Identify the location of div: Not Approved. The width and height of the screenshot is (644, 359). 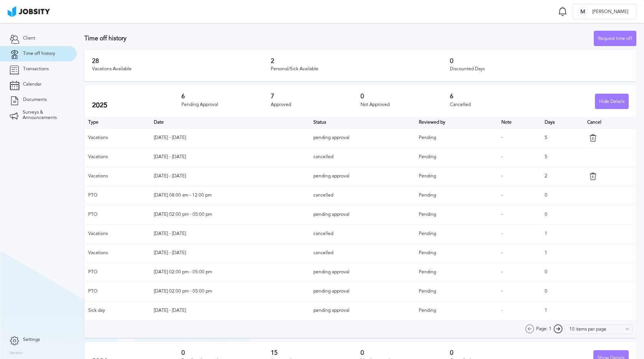
(405, 105).